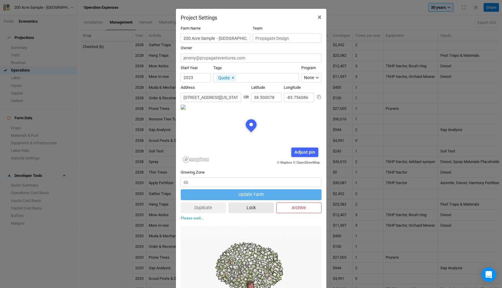  I want to click on div: Open Intercom Messenger, so click(488, 275).